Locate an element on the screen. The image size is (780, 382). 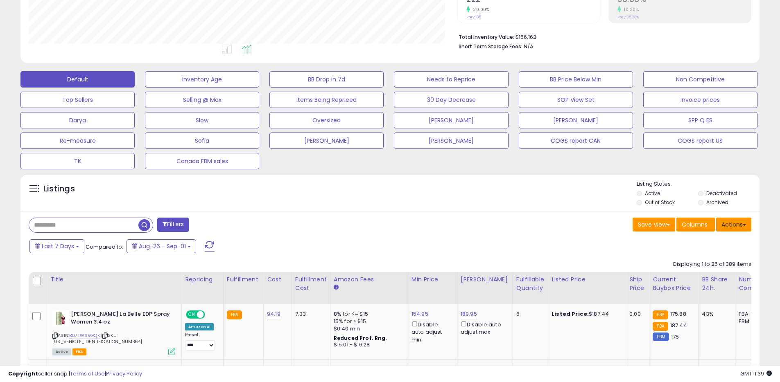
span: 2025-09-9 11:39 GMT is located at coordinates (756, 374).